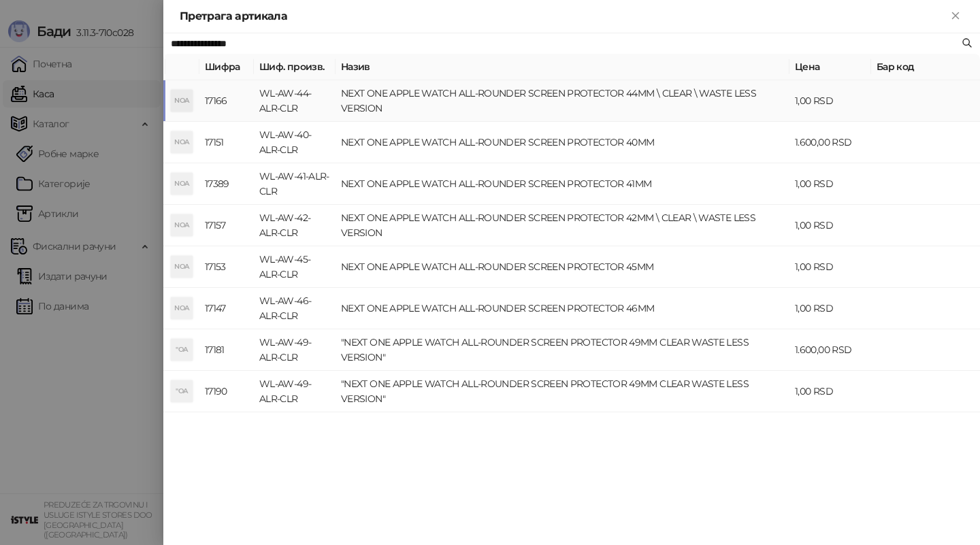  I want to click on td: NEXT ONE APPLE WATCH ALL-ROUNDER SCREEN PROTECTOR 40MM, so click(563, 142).